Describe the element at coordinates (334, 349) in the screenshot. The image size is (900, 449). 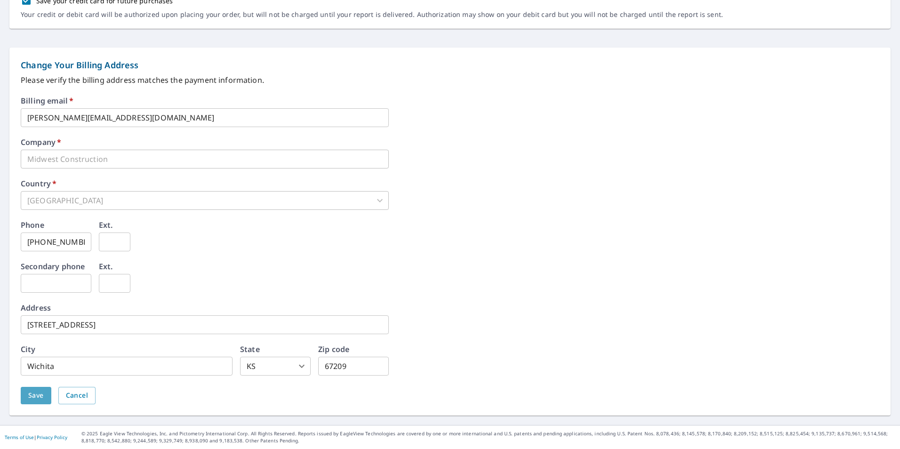
I see `label: Zip code` at that location.